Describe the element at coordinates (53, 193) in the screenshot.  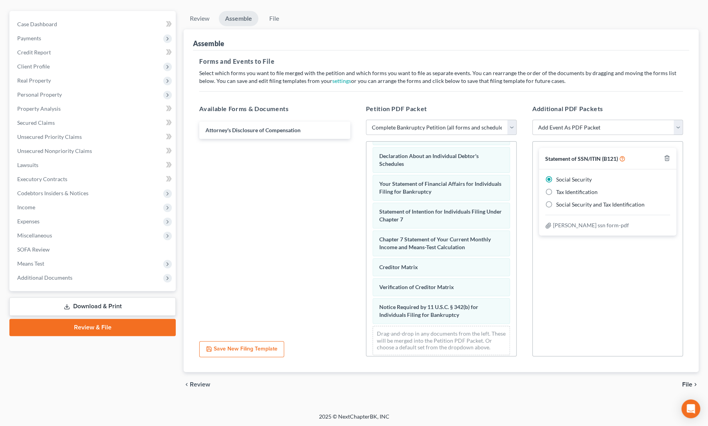
I see `span: Codebtors Insiders & Notices` at that location.